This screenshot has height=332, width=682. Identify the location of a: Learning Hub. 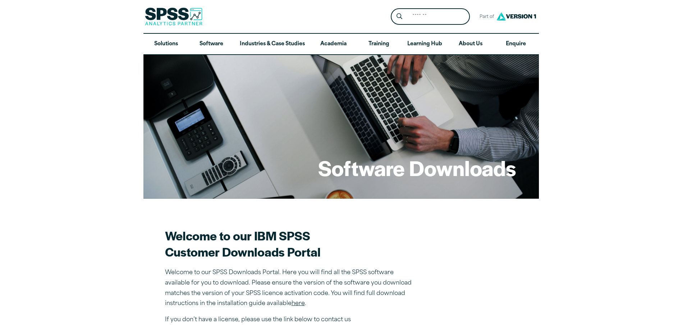
(424, 44).